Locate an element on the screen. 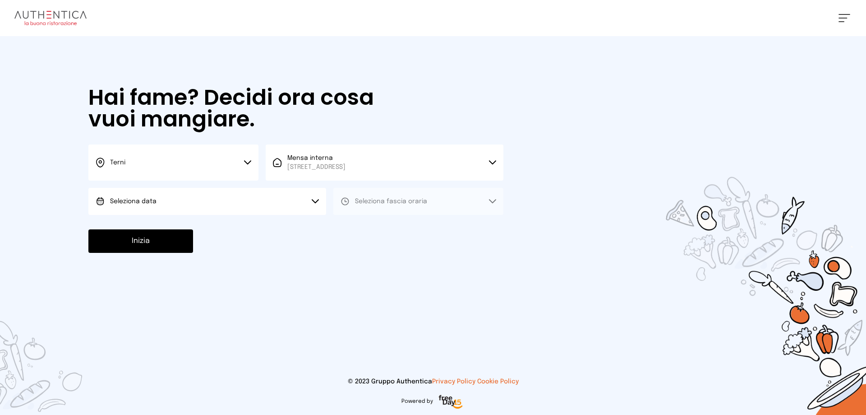  button: Seleziona data is located at coordinates (207, 201).